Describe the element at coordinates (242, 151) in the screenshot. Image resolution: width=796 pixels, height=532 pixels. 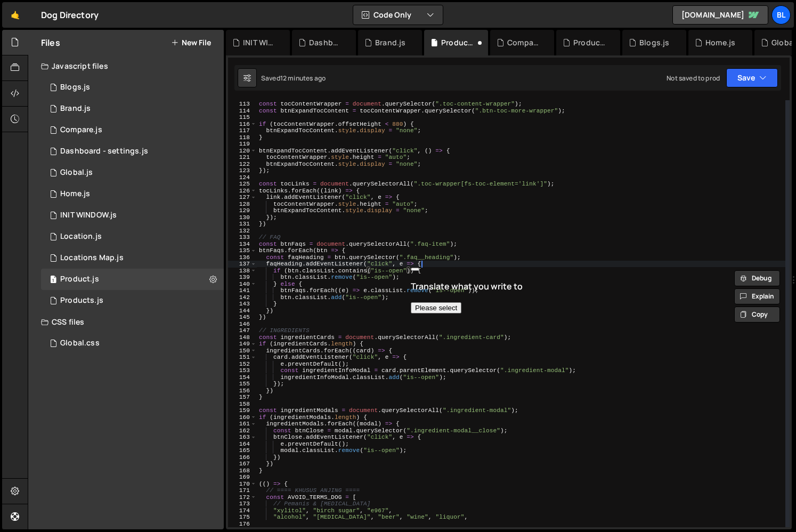
I see `div: 120` at that location.